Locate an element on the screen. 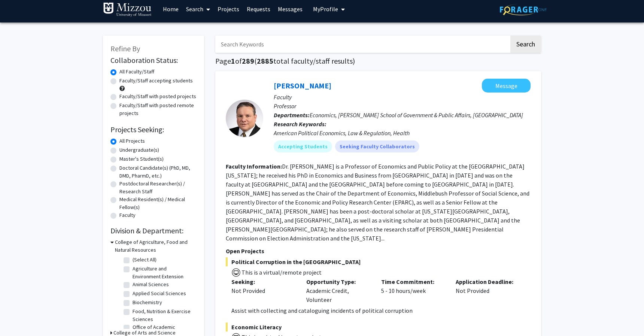 The height and width of the screenshot is (336, 644). h2: Collaboration Status: is located at coordinates (153, 60).